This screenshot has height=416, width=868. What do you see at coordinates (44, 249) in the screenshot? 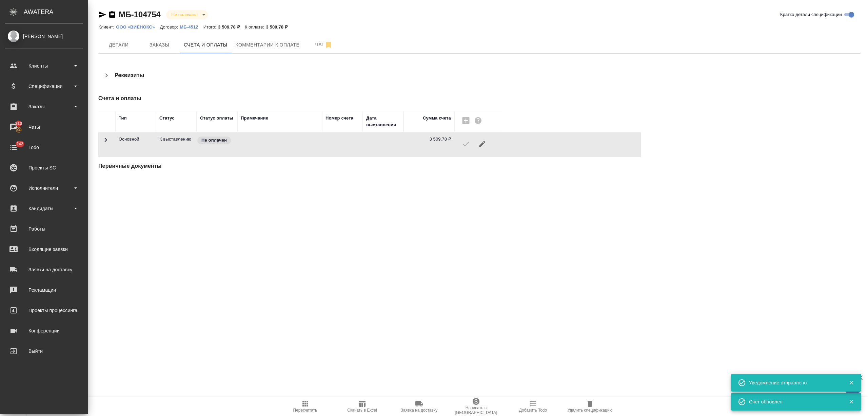
I see `div: Входящие заявки` at bounding box center [44, 249].